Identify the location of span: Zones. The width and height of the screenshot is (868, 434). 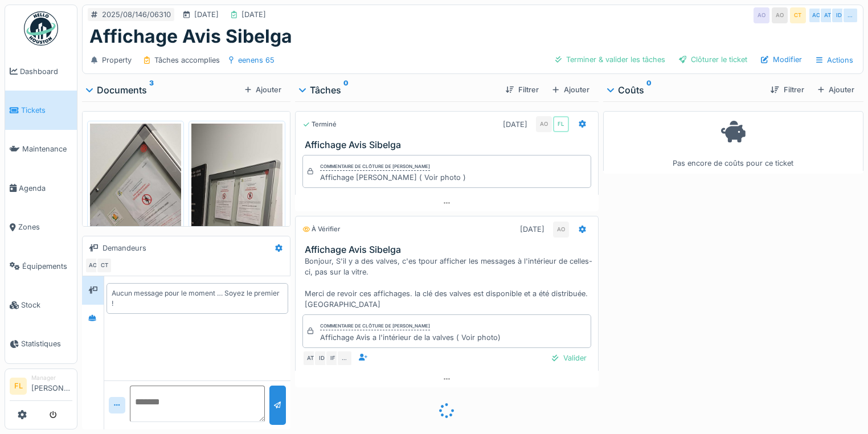
(45, 227).